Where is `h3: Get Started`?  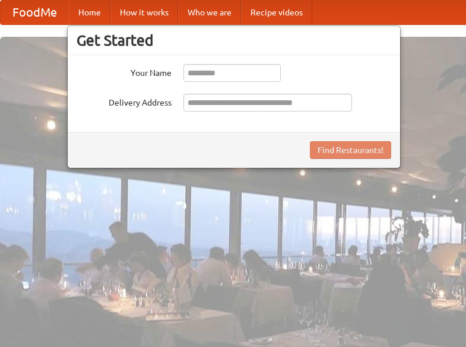
h3: Get Started is located at coordinates (234, 40).